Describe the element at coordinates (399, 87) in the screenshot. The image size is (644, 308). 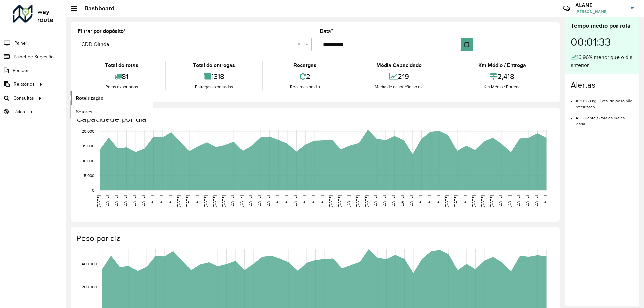
I see `div: Média de ocupação no dia` at that location.